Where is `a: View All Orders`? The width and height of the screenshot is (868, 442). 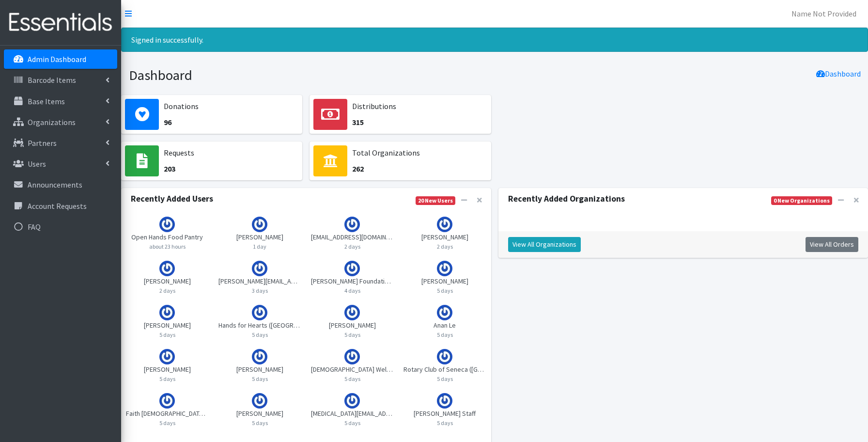 a: View All Orders is located at coordinates (832, 244).